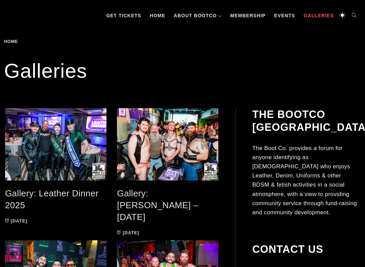 The height and width of the screenshot is (267, 365). Describe the element at coordinates (306, 249) in the screenshot. I see `h2: Contact Us` at that location.